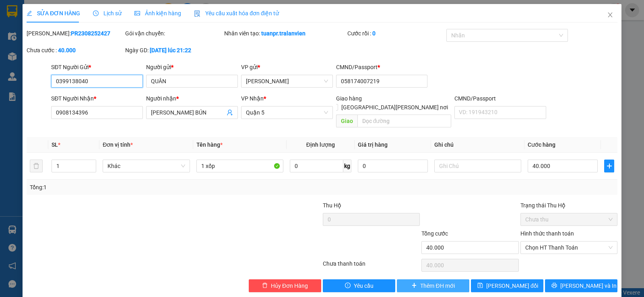 The height and width of the screenshot is (297, 644). What do you see at coordinates (374, 33) in the screenshot?
I see `b: 0` at bounding box center [374, 33].